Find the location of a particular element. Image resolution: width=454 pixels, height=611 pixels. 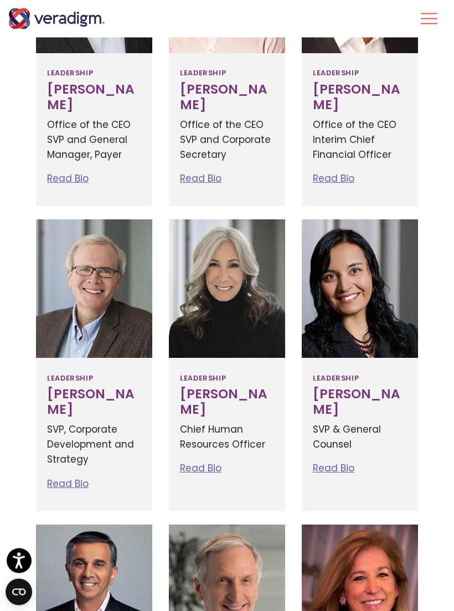

p: SVP & General Counsel is located at coordinates (360, 437).